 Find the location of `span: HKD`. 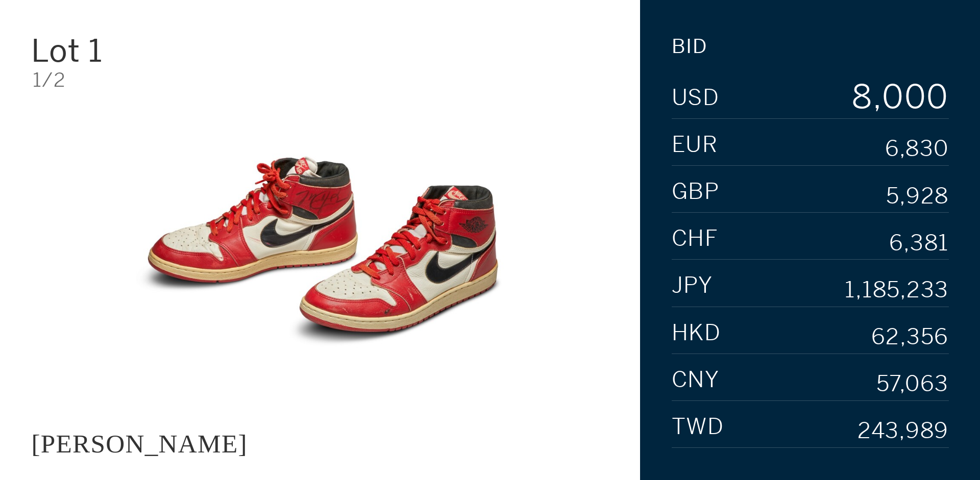

span: HKD is located at coordinates (696, 333).